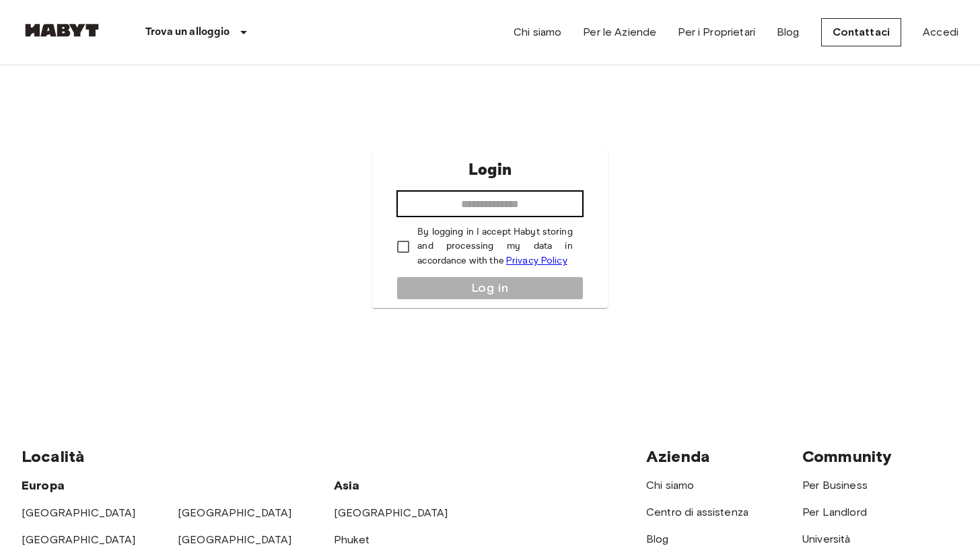 This screenshot has width=980, height=546. I want to click on span: Località, so click(53, 456).